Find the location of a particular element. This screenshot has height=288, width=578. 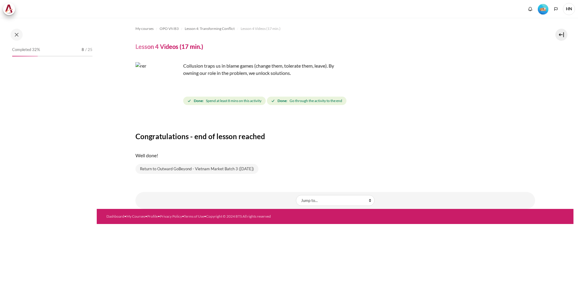

img: Level #2 is located at coordinates (543, 9).